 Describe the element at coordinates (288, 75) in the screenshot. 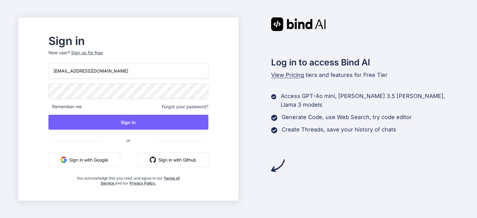

I see `span: View Pricing` at that location.